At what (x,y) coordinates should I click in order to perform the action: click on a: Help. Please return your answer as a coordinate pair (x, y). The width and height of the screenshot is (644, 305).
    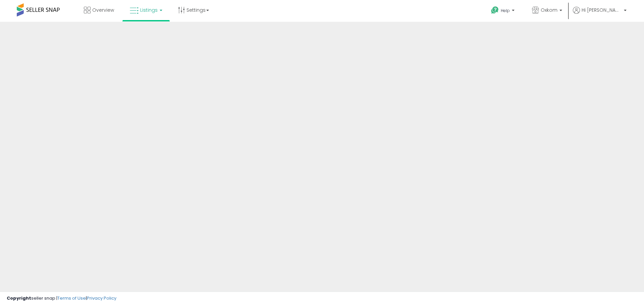
    Looking at the image, I should click on (504, 11).